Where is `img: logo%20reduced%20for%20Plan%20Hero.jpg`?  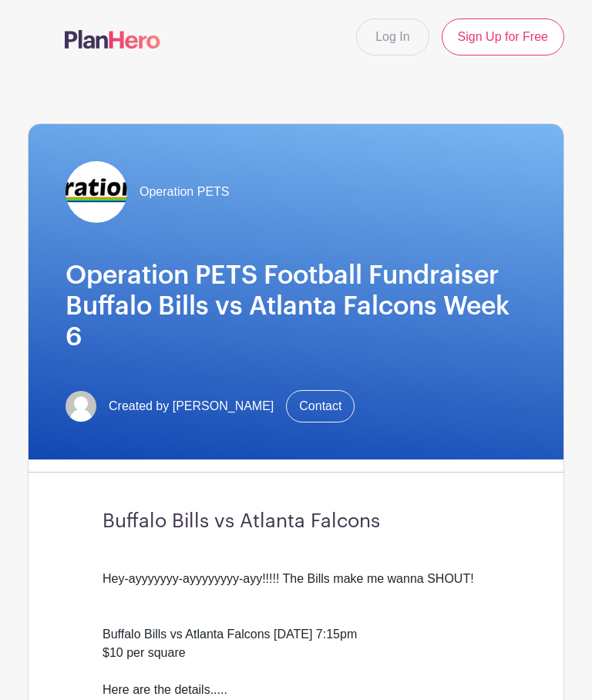
img: logo%20reduced%20for%20Plan%20Hero.jpg is located at coordinates (97, 192).